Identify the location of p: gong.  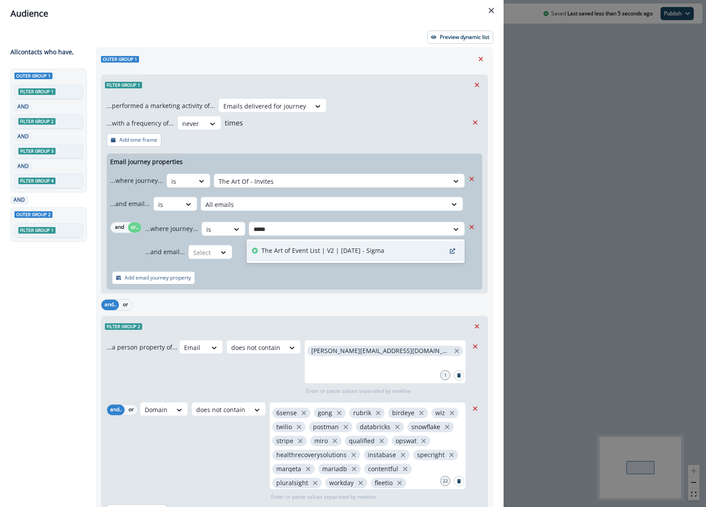
(325, 413).